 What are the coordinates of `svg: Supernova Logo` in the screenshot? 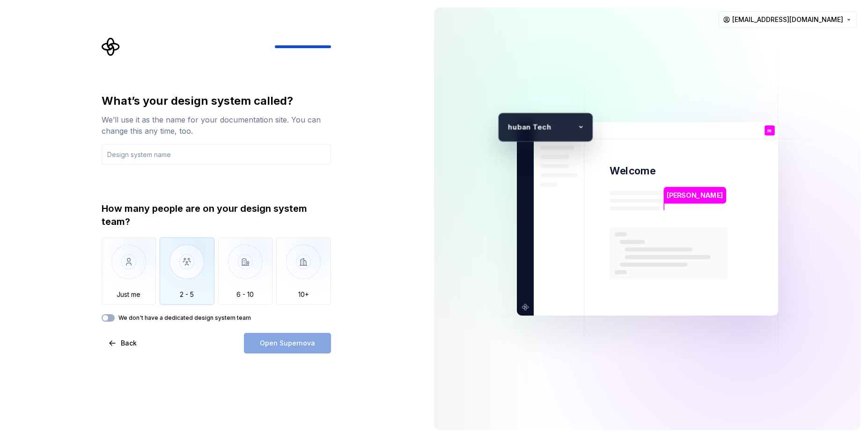 It's located at (111, 47).